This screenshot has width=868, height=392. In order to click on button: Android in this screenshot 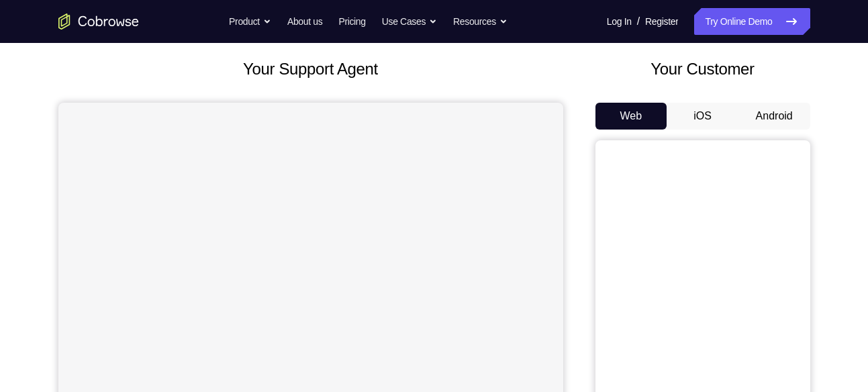, I will do `click(774, 116)`.